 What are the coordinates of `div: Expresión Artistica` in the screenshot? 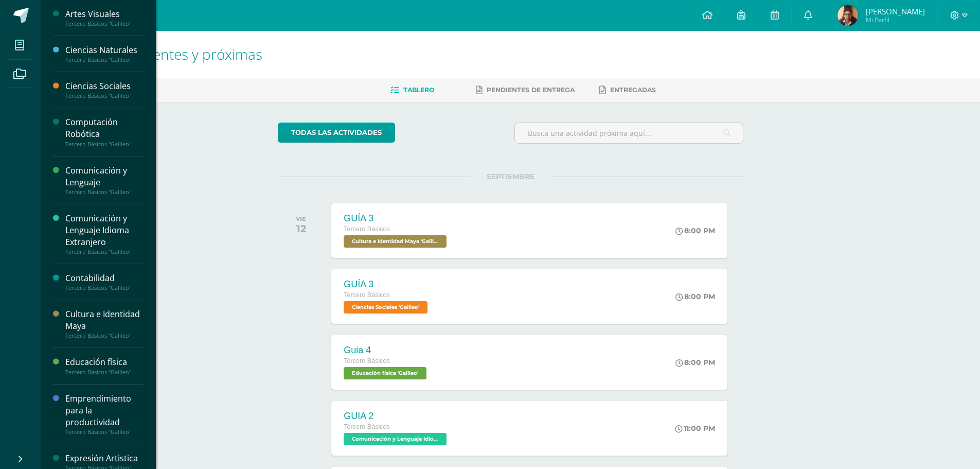 It's located at (104, 458).